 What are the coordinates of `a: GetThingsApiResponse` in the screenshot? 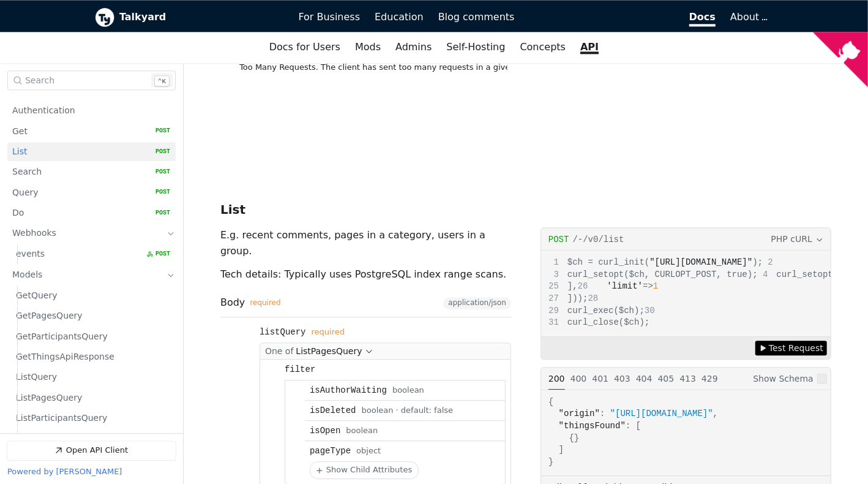 It's located at (93, 356).